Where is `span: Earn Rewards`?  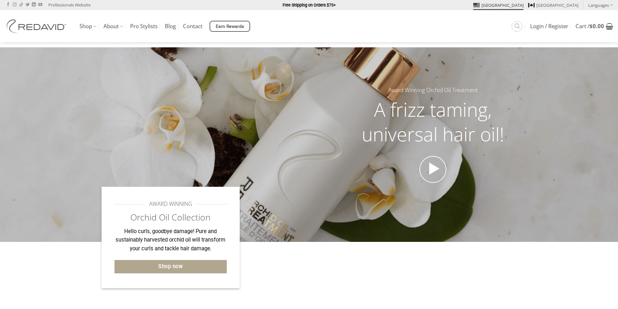 span: Earn Rewards is located at coordinates (230, 27).